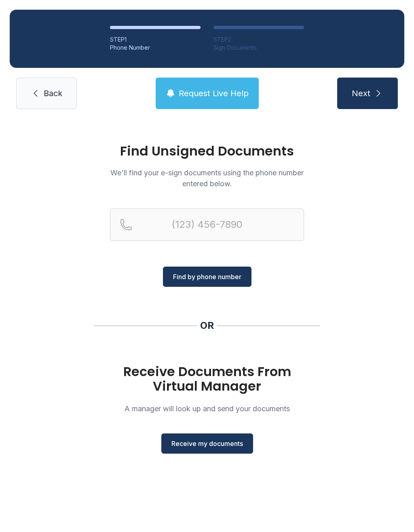  What do you see at coordinates (259, 48) in the screenshot?
I see `div: Sign Documents` at bounding box center [259, 48].